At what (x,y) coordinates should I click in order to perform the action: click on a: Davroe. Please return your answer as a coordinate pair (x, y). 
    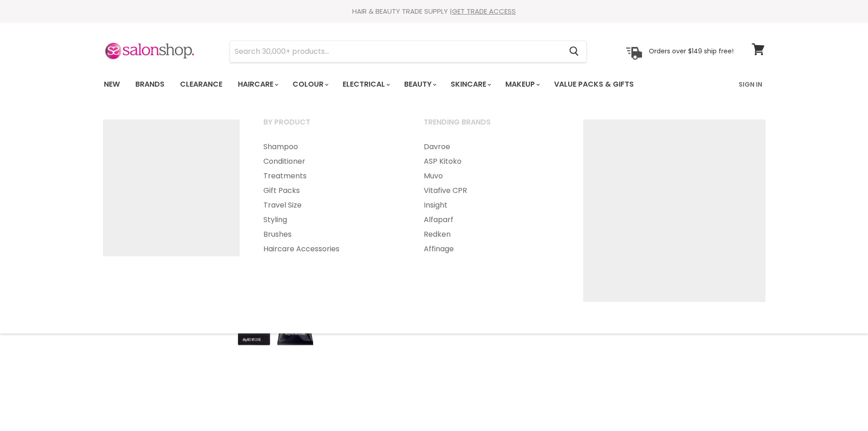
    Looking at the image, I should click on (492, 147).